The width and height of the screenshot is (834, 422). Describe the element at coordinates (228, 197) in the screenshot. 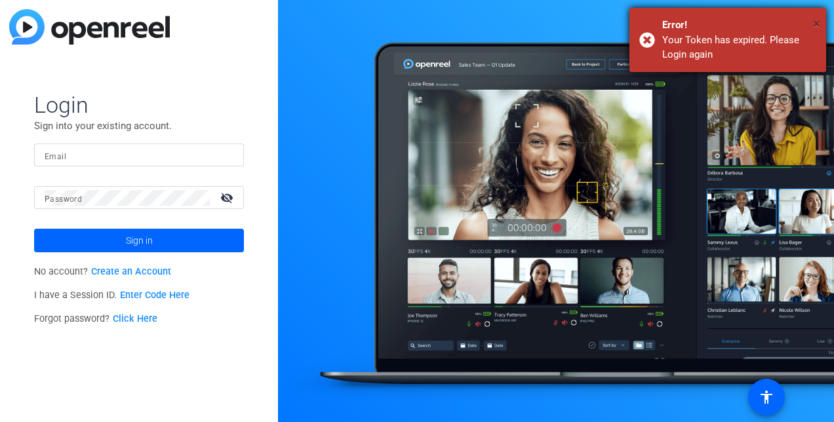

I see `mat-icon: visibility_off` at that location.